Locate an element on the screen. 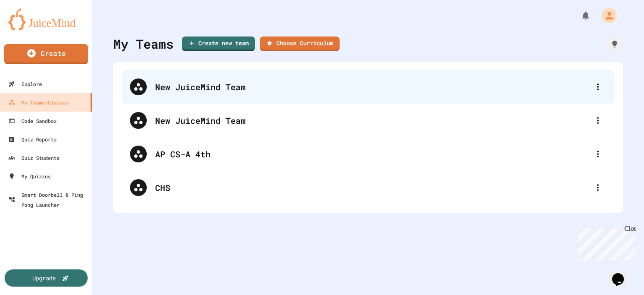  div: My Teams/Classes is located at coordinates (38, 102).